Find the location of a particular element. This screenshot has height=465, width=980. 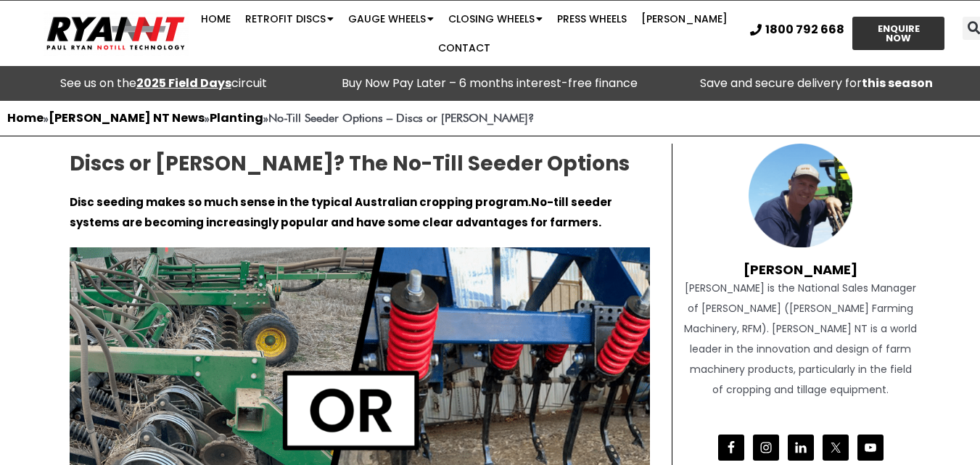

a: Planting is located at coordinates (236, 117).